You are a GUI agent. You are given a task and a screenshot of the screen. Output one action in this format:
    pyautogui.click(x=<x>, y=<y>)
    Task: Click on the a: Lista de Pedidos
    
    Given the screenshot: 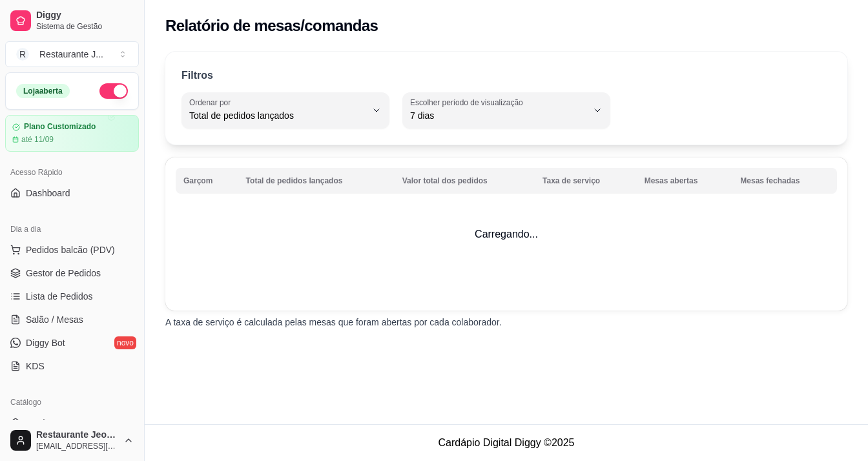 What is the action you would take?
    pyautogui.click(x=72, y=297)
    